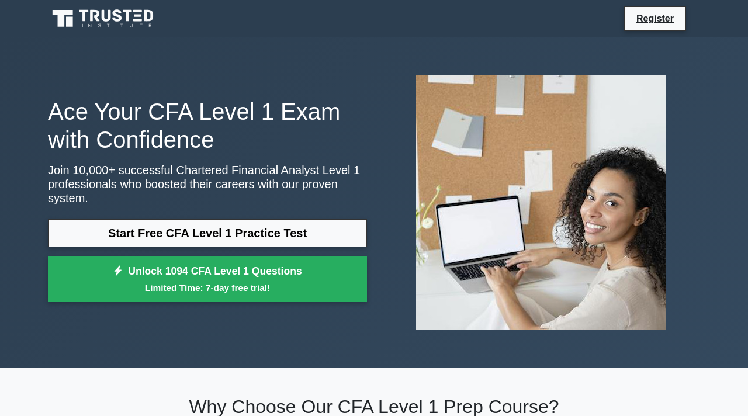 The width and height of the screenshot is (748, 416). What do you see at coordinates (207, 287) in the screenshot?
I see `small: Limited Time: 7-day free trial!` at bounding box center [207, 287].